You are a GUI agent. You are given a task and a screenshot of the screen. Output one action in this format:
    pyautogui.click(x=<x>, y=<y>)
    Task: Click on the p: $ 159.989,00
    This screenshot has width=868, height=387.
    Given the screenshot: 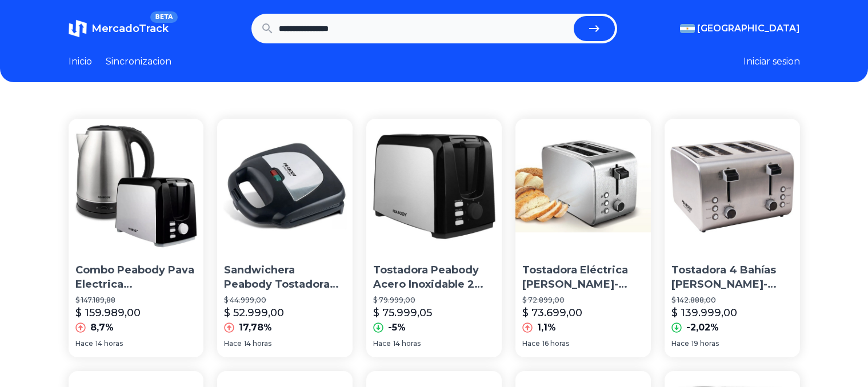 What is the action you would take?
    pyautogui.click(x=108, y=313)
    